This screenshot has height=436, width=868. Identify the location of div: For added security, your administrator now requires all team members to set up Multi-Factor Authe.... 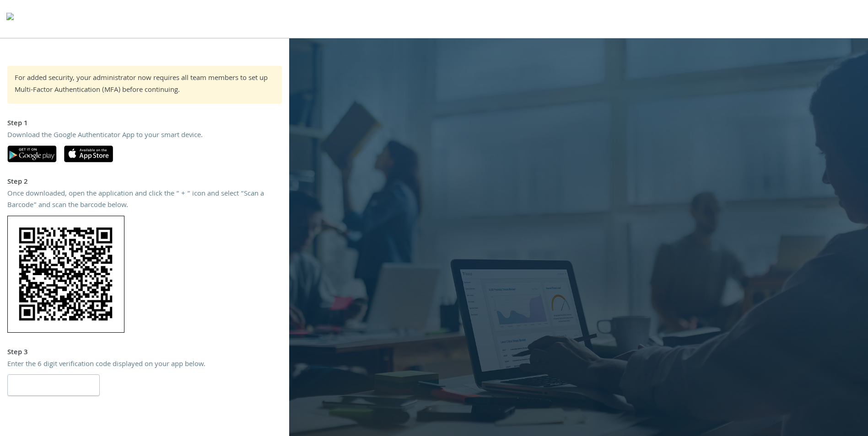
(145, 85).